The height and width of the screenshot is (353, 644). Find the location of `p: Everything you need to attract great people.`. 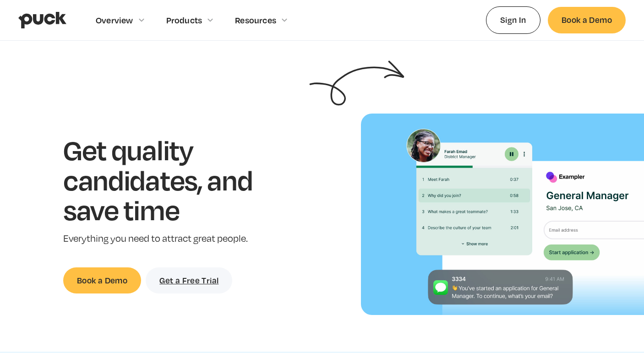

p: Everything you need to attract great people. is located at coordinates (171, 238).